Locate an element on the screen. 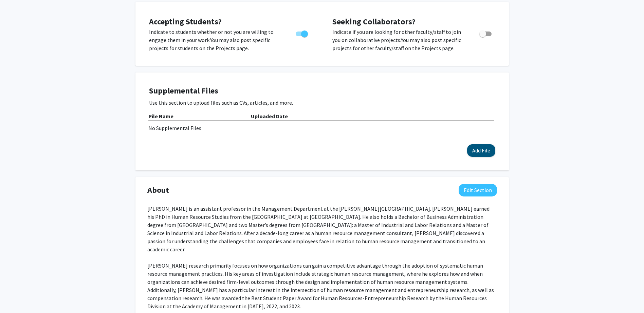  p: Indicate to students whether or not you are willing to engage them in your work. You may also pos... is located at coordinates (216, 40).